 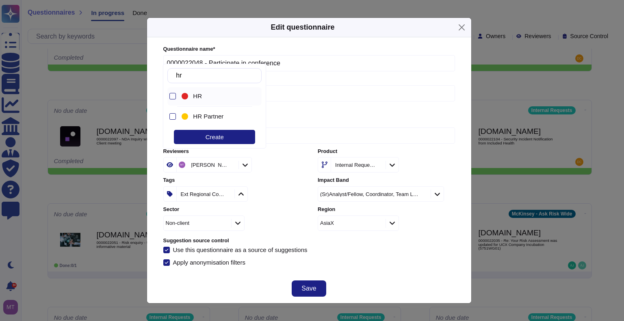 What do you see at coordinates (327, 223) in the screenshot?
I see `div: AsiaX` at bounding box center [327, 223].